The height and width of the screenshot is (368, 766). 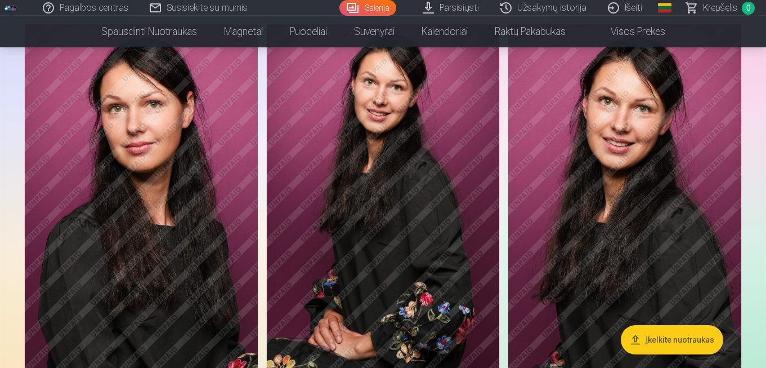 What do you see at coordinates (243, 32) in the screenshot?
I see `a: Magnetai` at bounding box center [243, 32].